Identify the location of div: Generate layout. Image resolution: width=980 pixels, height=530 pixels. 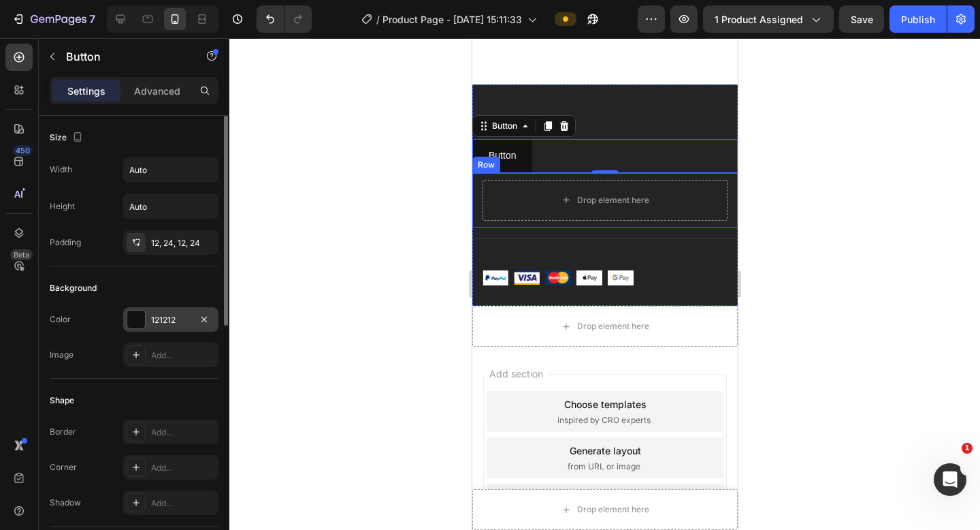
(133, 412).